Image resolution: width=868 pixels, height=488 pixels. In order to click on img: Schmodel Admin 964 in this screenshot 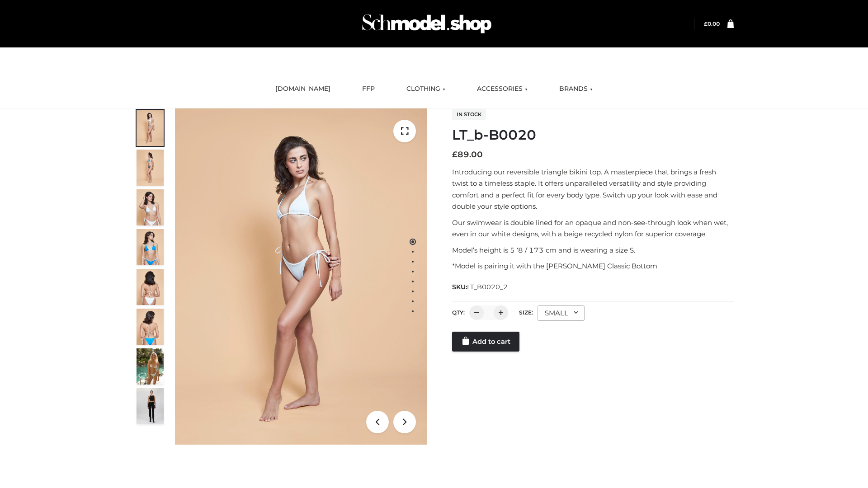, I will do `click(426, 23)`.